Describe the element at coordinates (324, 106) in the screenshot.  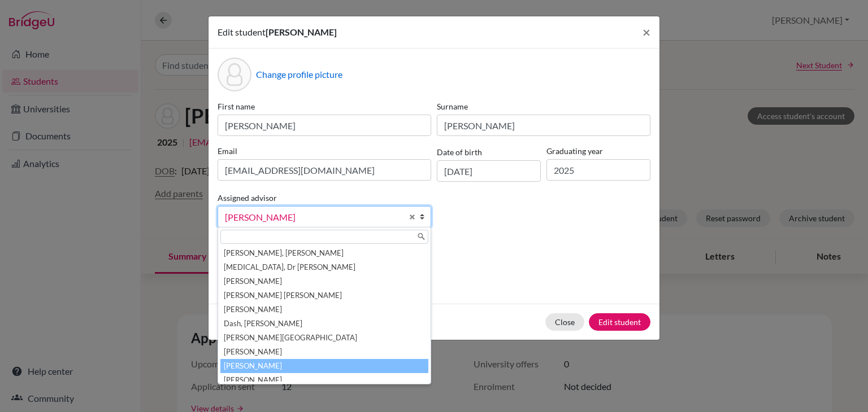
I see `label: First name` at that location.